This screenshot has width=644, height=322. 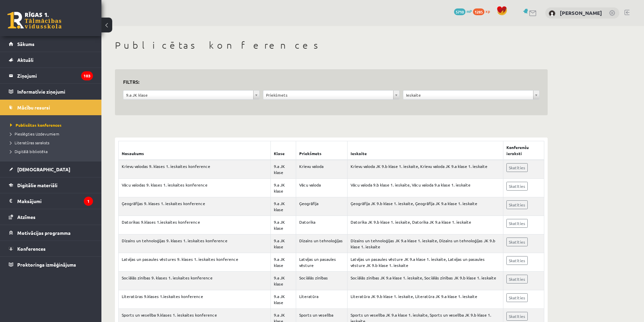 What do you see at coordinates (321, 206) in the screenshot?
I see `td: Ģeogrāfija` at bounding box center [321, 206].